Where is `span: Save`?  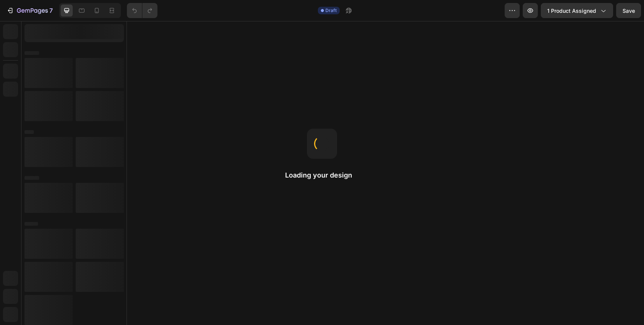 span: Save is located at coordinates (628, 10).